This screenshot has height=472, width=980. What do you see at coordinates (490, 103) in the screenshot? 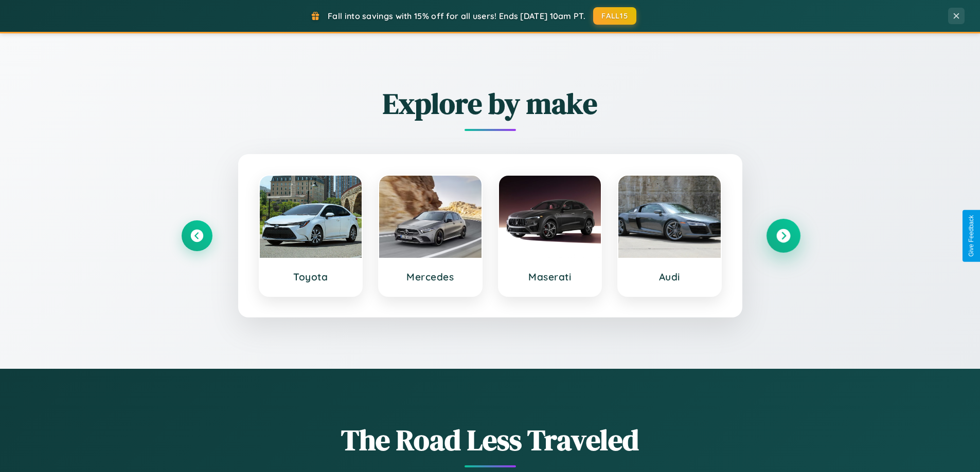
I see `h2: Explore by make` at bounding box center [490, 103].